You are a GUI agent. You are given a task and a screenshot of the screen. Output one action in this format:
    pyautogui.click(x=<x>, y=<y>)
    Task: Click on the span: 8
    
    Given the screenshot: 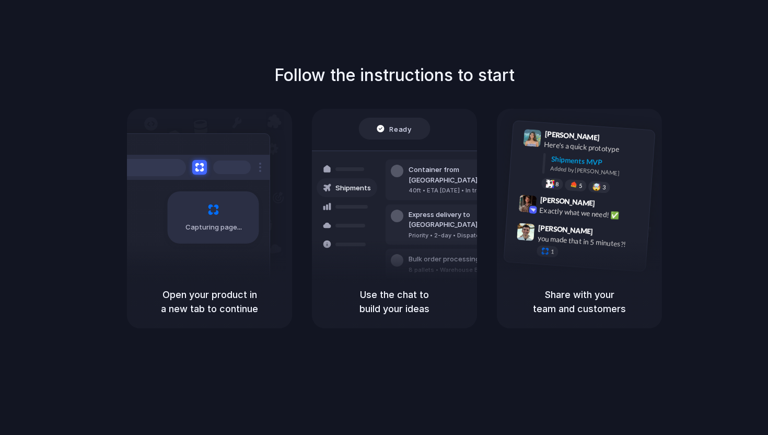 What is the action you would take?
    pyautogui.click(x=557, y=184)
    